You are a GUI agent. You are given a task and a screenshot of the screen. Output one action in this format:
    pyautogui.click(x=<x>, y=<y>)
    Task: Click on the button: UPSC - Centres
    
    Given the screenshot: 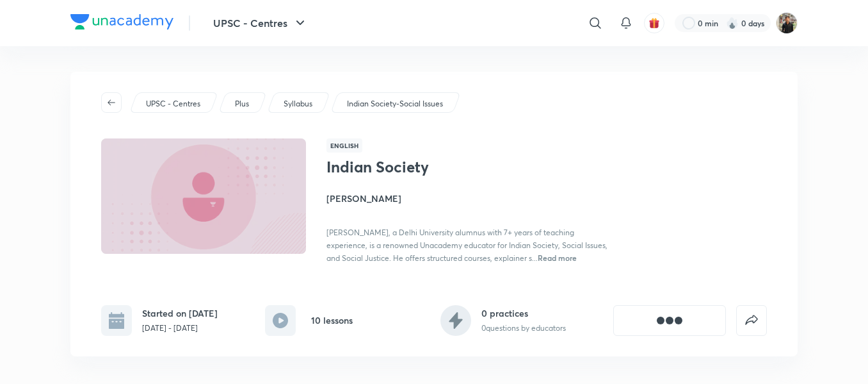 What is the action you would take?
    pyautogui.click(x=261, y=23)
    